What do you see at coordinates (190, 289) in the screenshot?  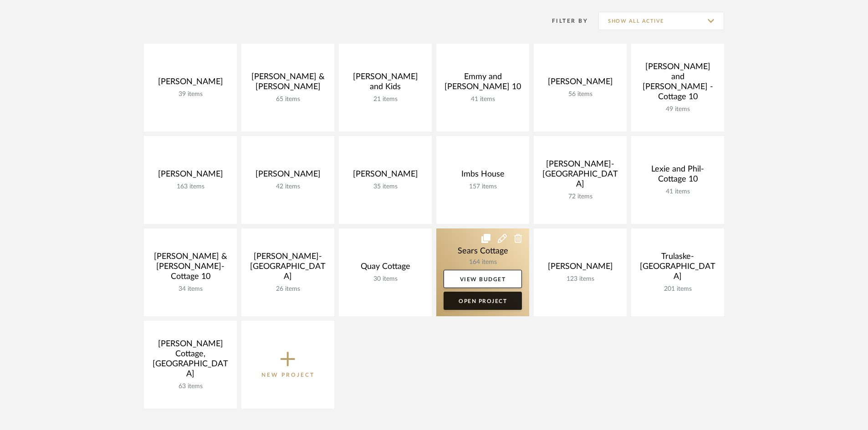 I see `div: 34 items` at bounding box center [190, 289].